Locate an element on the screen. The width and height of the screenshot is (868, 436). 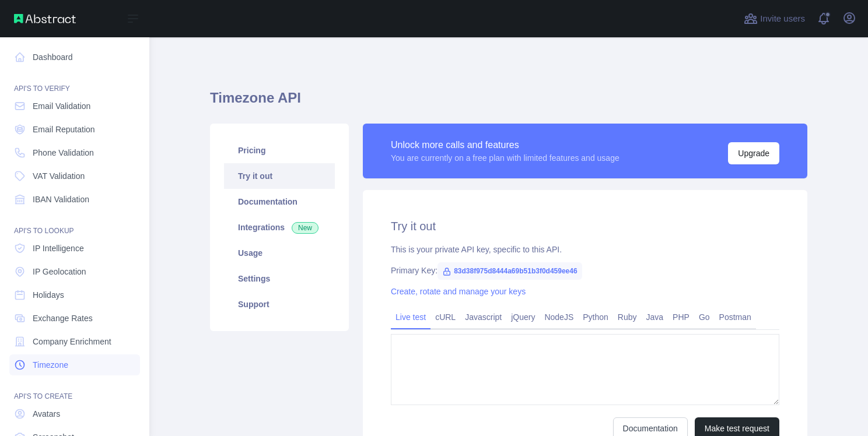
a: Try it out is located at coordinates (279, 176).